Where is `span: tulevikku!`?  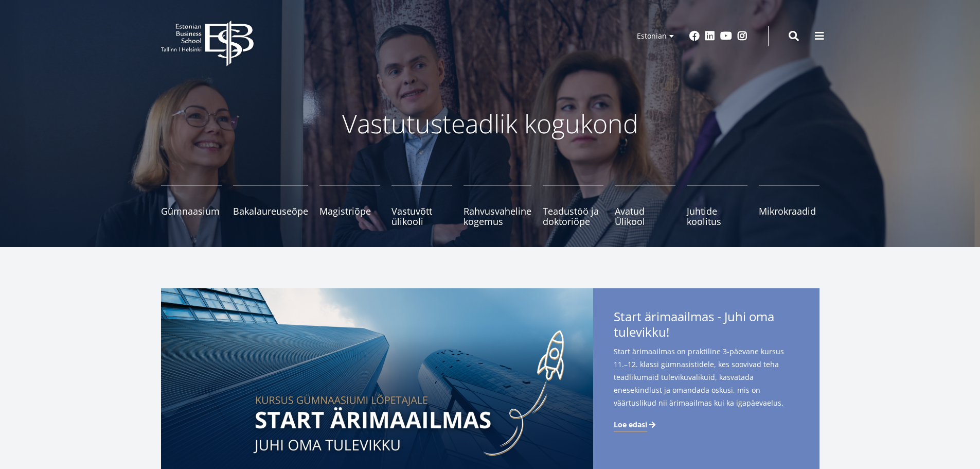
span: tulevikku! is located at coordinates (642, 332).